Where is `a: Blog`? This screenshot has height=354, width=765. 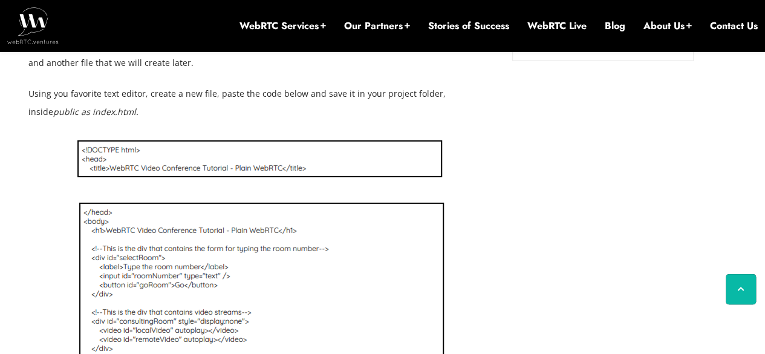
a: Blog is located at coordinates (615, 26).